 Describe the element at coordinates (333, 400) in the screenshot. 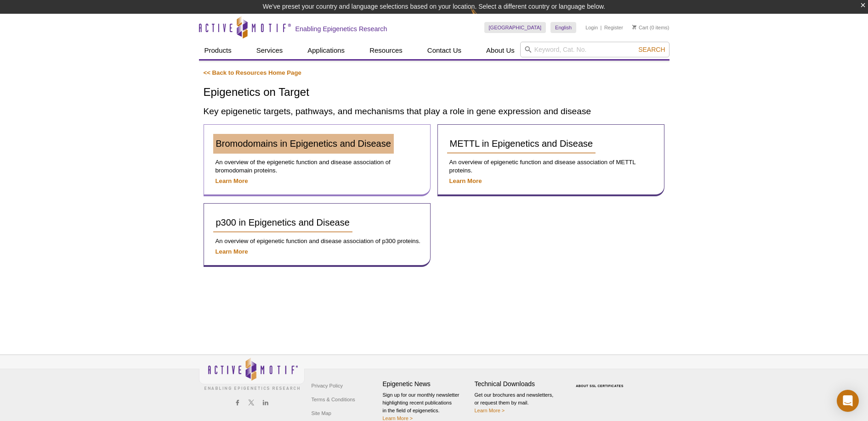

I see `a: Terms & Conditions` at that location.